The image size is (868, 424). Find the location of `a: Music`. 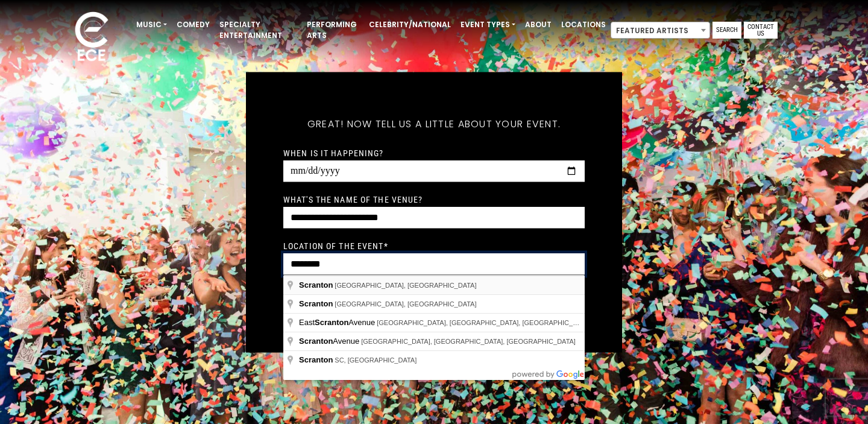

a: Music is located at coordinates (151, 25).